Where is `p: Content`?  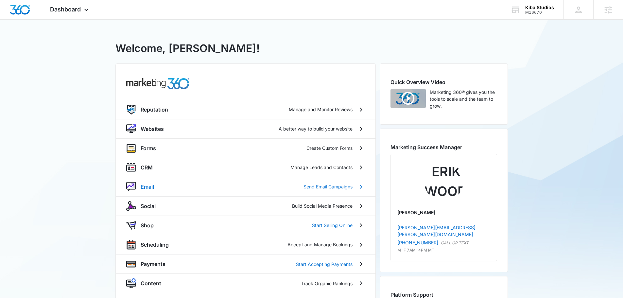
p: Content is located at coordinates (151, 283).